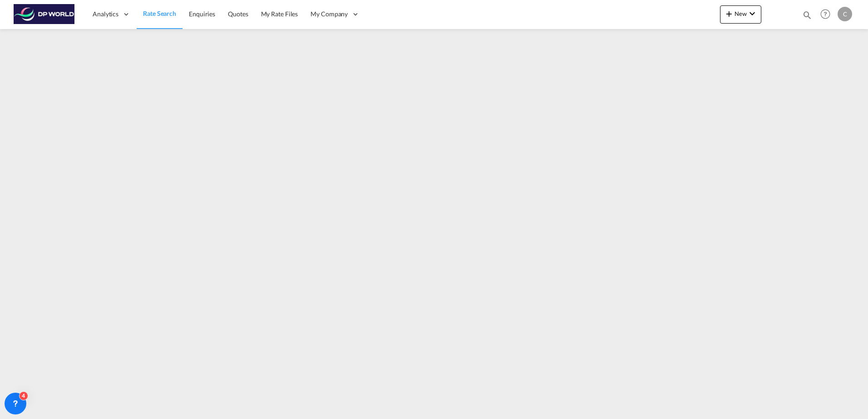  I want to click on span: Quotes, so click(238, 14).